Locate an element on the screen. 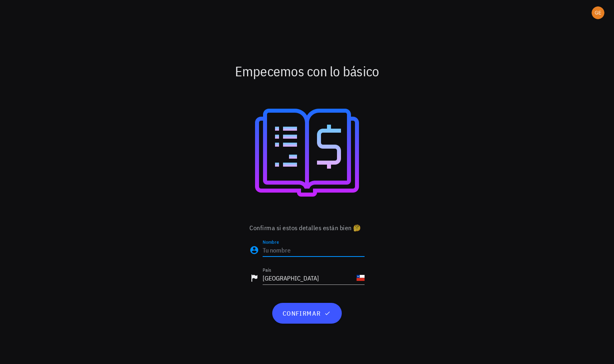 The width and height of the screenshot is (614, 364). div: Empecemos con lo básico is located at coordinates (307, 71).